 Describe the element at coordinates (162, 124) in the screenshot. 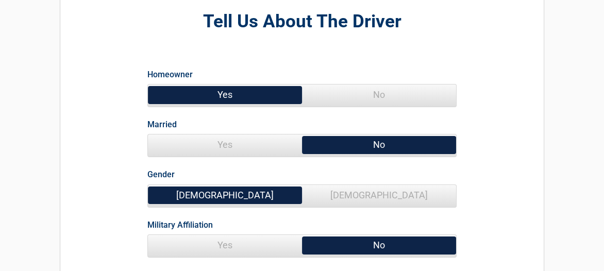

I see `label: Married` at that location.